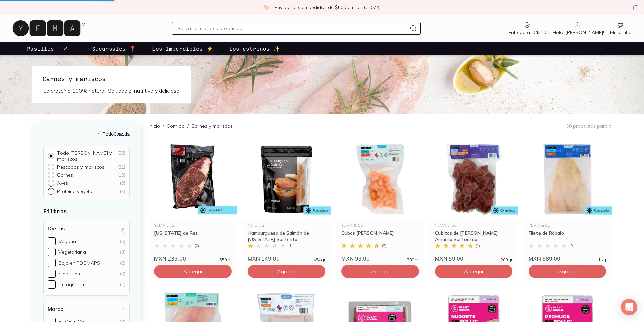 The height and width of the screenshot is (322, 644). I want to click on img: Cubos de Atún Aleta Amarilla, so click(473, 179).